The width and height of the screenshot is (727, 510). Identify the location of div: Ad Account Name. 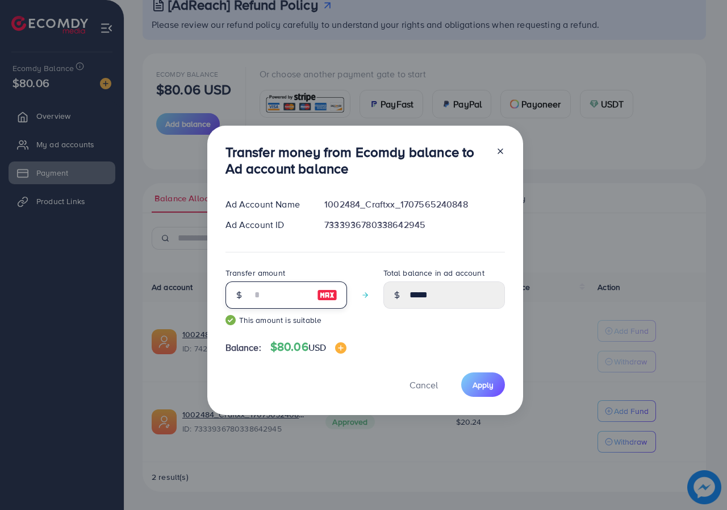
(266, 204).